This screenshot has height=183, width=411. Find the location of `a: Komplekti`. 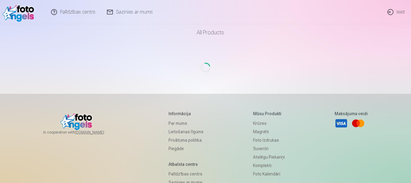

a: Komplekti is located at coordinates (269, 166).